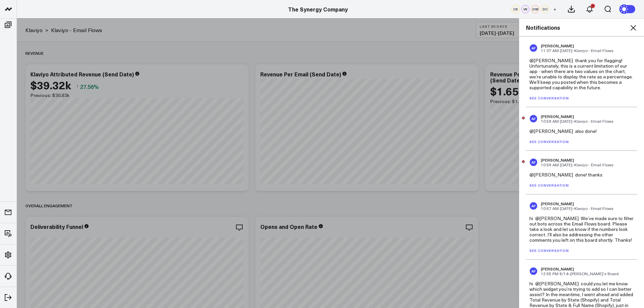 Image resolution: width=644 pixels, height=308 pixels. Describe the element at coordinates (545, 9) in the screenshot. I see `div: DC` at that location.